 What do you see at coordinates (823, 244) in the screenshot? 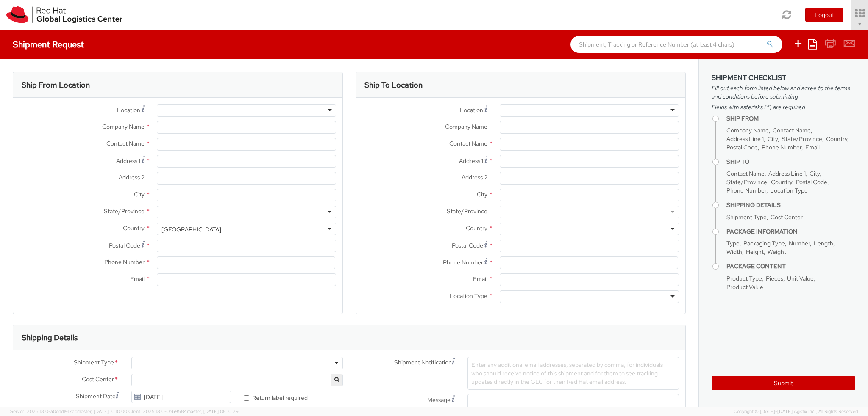
I see `span: Length` at bounding box center [823, 244].